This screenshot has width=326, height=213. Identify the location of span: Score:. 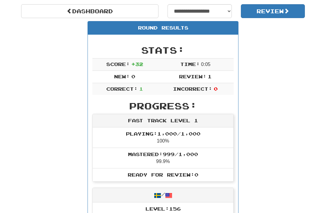
(118, 64).